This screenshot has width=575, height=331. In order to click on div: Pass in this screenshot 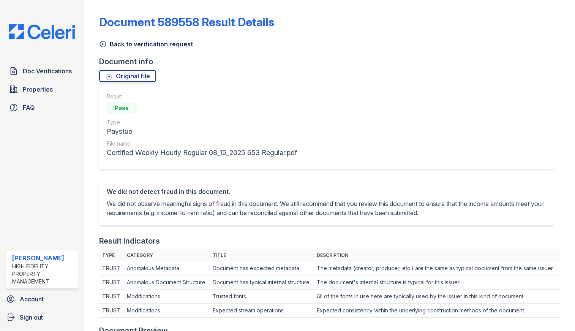, I will do `click(122, 108)`.